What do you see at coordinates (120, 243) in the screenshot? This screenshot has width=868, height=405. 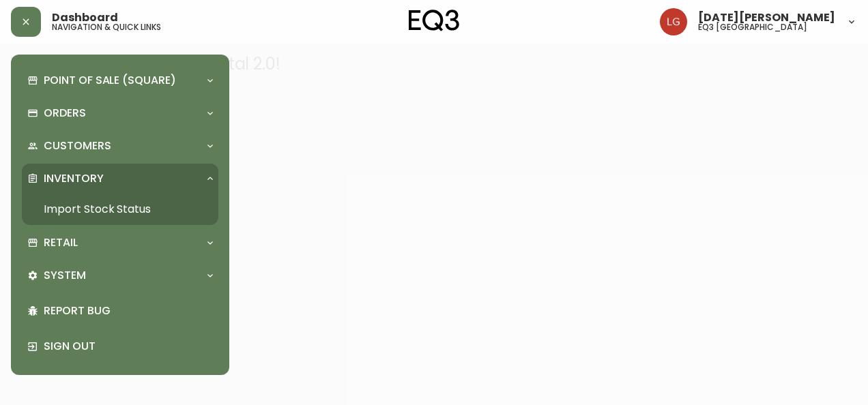 I see `div: Retail` at bounding box center [120, 243].